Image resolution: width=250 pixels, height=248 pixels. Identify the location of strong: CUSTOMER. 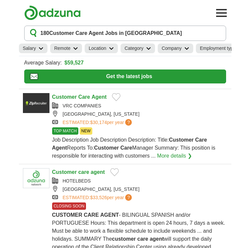
(67, 214).